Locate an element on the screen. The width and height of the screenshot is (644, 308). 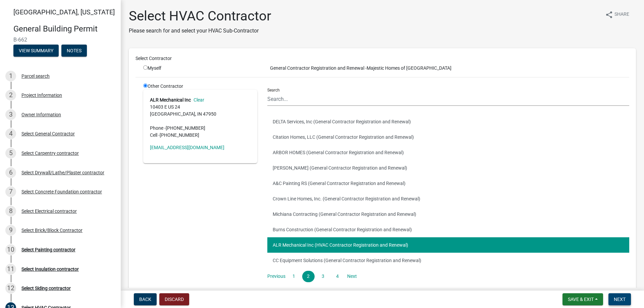
button: Citation Homes, LLC (General Contractor Registration and Renewal) is located at coordinates (448, 137).